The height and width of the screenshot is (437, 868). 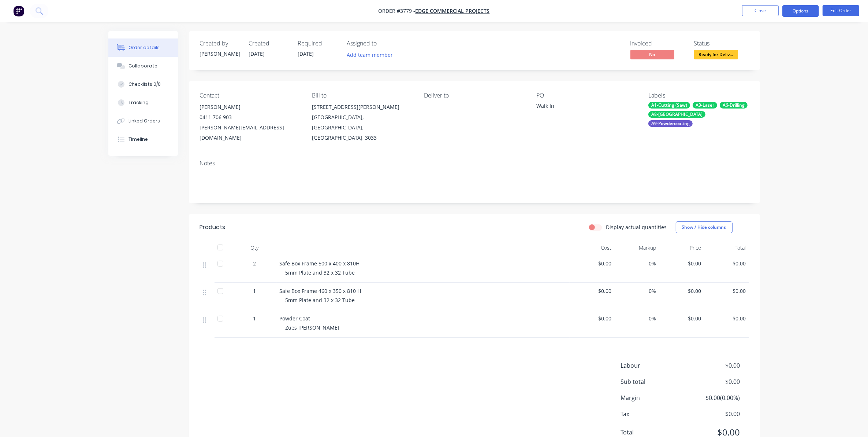 I want to click on span: Sub total, so click(x=653, y=381).